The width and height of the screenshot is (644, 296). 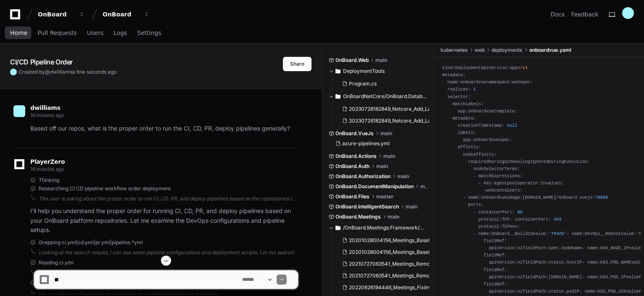 I want to click on p: I'll help you understand the proper order for running CI, CD, PR, and deploy pipelines based on y..., so click(x=164, y=220).